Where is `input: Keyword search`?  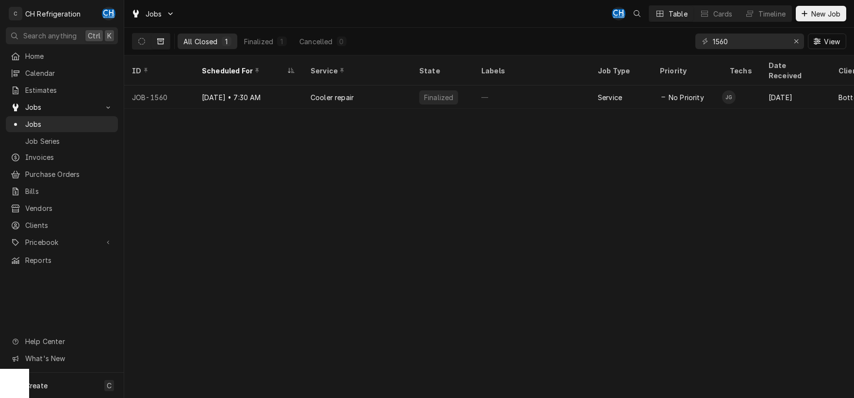
input: Keyword search is located at coordinates (750, 41).